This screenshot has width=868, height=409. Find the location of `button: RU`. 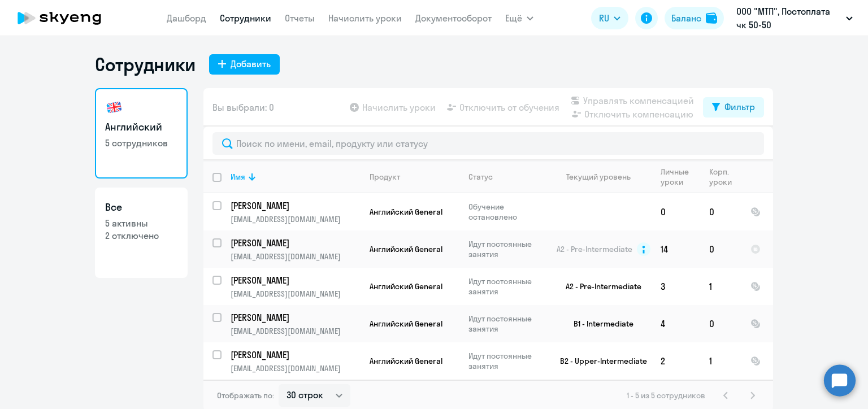

button: RU is located at coordinates (610, 18).